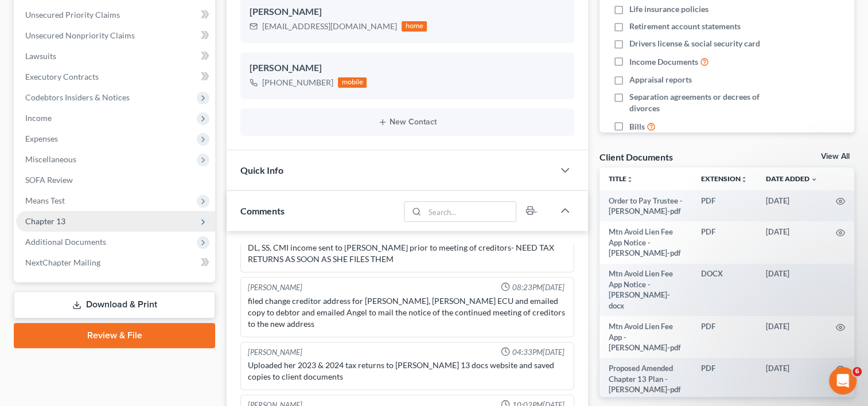  I want to click on button: go back, so click(18, 16).